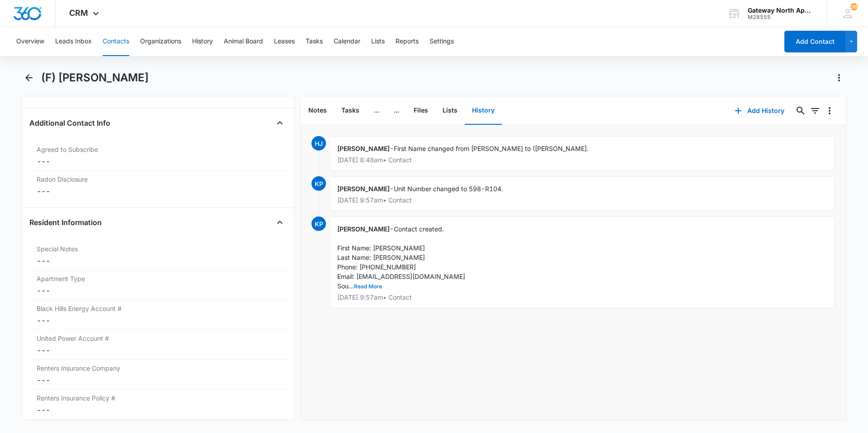  I want to click on div: Agreed to Subscribe---, so click(158, 156).